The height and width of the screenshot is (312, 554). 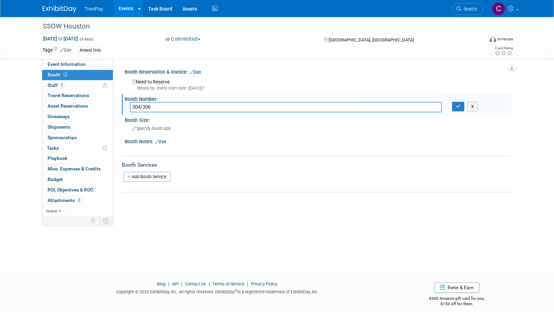 I want to click on span: Sponsorships, so click(x=62, y=138).